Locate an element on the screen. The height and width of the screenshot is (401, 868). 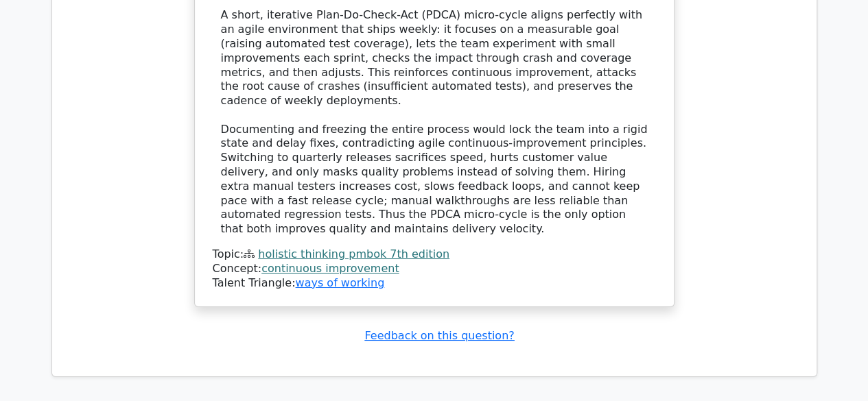
div: Talent Triangle: is located at coordinates (434, 269).